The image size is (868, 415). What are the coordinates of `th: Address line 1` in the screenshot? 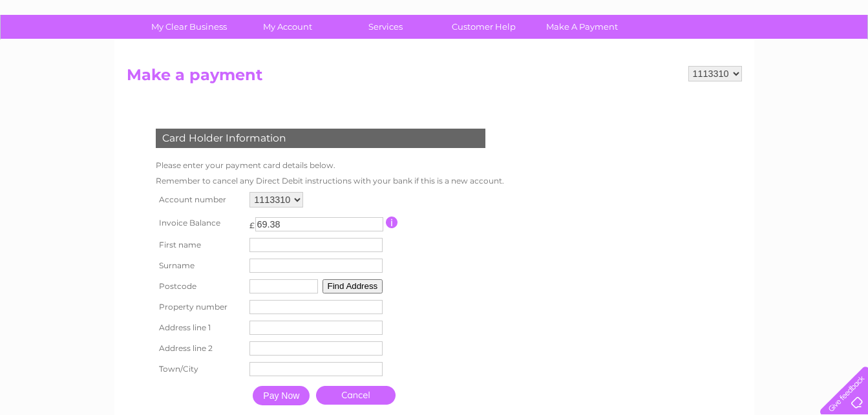 It's located at (200, 328).